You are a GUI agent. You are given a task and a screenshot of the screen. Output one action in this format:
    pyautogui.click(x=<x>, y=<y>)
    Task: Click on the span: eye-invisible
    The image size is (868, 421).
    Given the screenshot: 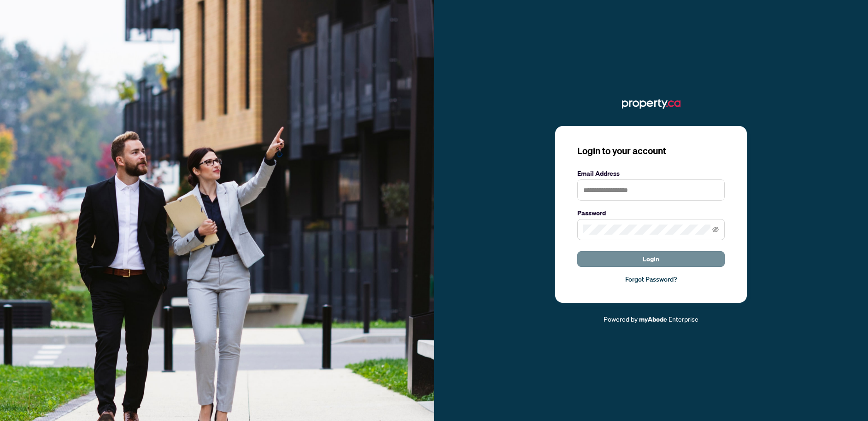 What is the action you would take?
    pyautogui.click(x=715, y=230)
    